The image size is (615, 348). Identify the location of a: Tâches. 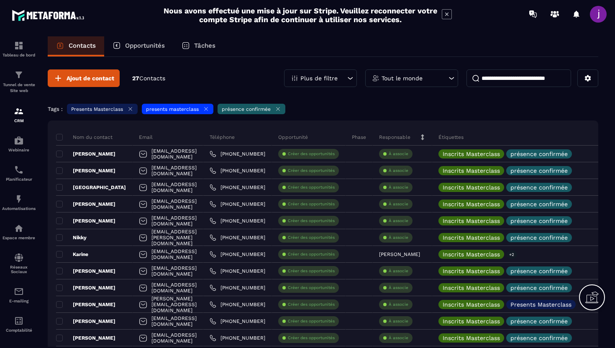
(198, 46).